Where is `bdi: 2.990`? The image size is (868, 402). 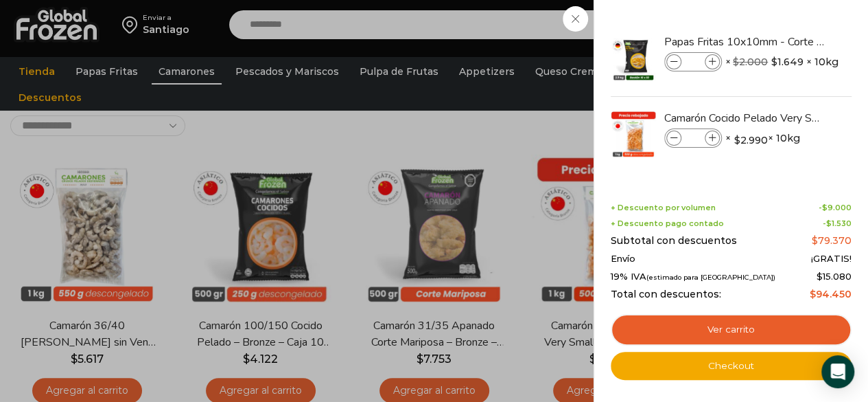
bdi: 2.990 is located at coordinates (751, 140).